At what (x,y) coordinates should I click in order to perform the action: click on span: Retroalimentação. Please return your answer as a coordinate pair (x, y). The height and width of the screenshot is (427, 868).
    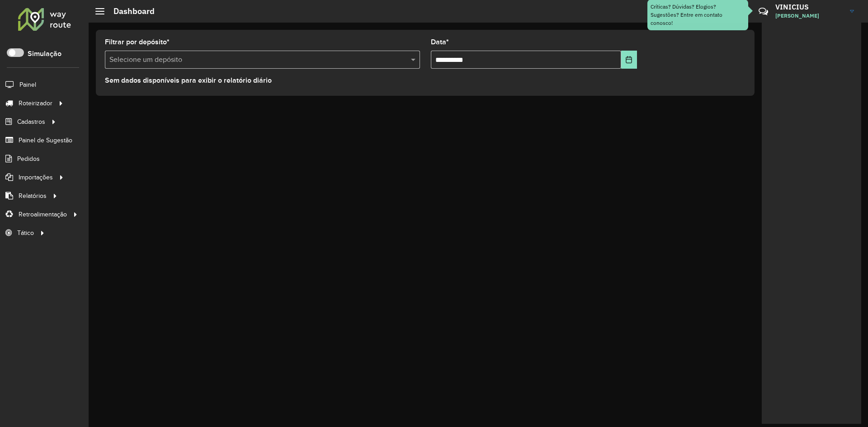
    Looking at the image, I should click on (43, 214).